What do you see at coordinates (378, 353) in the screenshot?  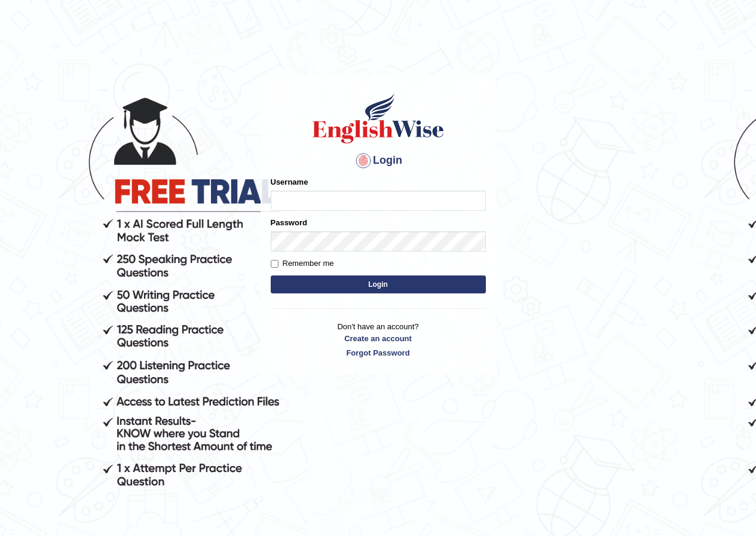 I see `a: Forgot Password` at bounding box center [378, 353].